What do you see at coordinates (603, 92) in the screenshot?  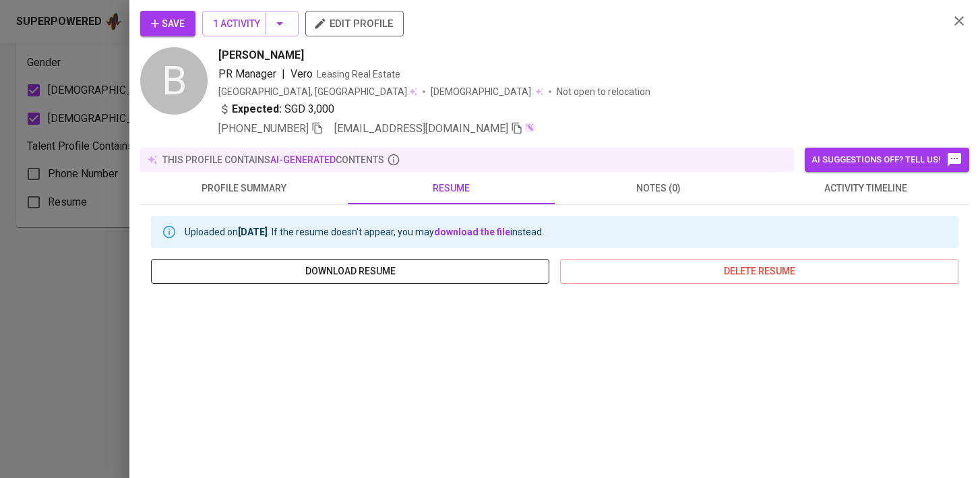 I see `p: Not open to relocation` at bounding box center [603, 92].